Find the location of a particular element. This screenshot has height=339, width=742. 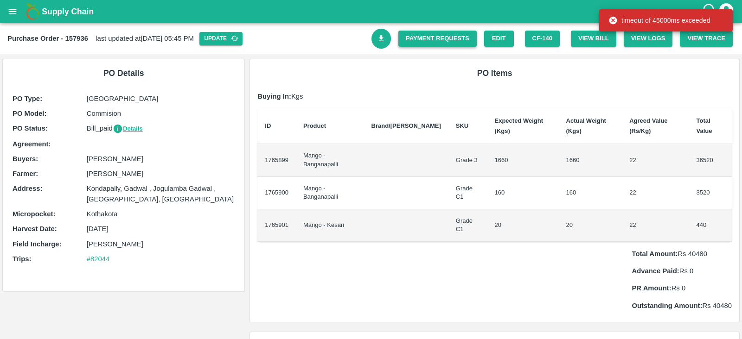

div: timeout of 45000ms exceeded is located at coordinates (659, 20).